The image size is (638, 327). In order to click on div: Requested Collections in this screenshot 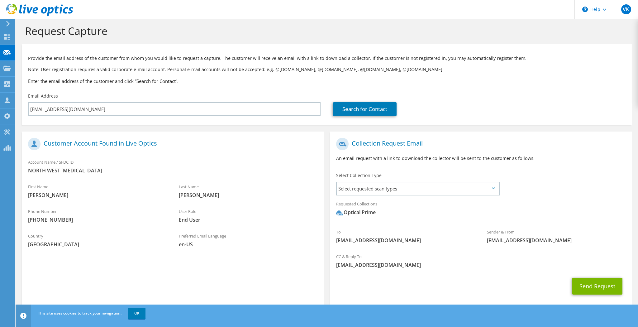, I will do `click(481, 210)`.